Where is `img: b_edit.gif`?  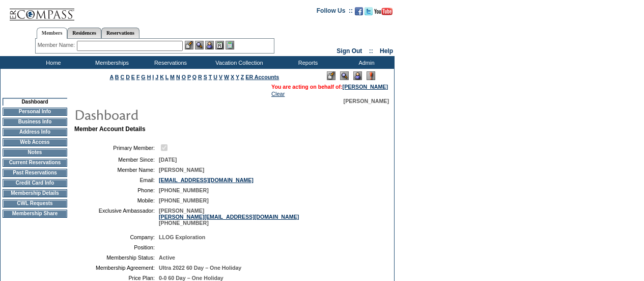
img: b_edit.gif is located at coordinates (189, 44).